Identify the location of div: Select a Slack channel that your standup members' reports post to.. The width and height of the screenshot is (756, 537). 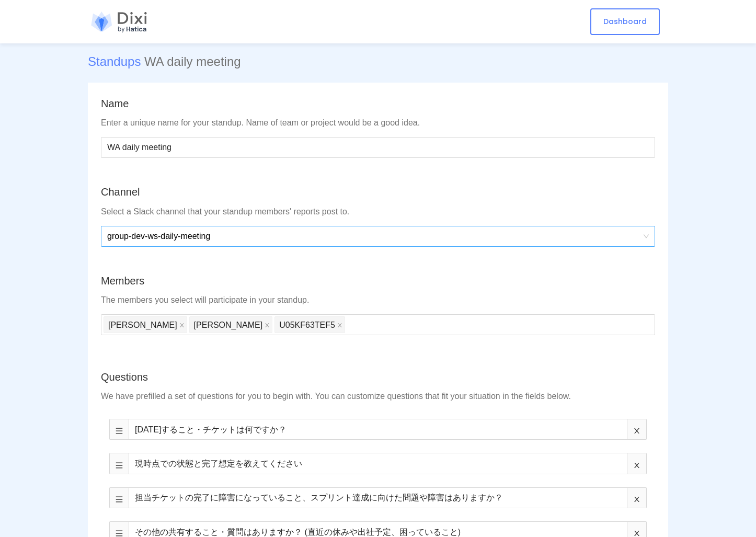
(378, 212).